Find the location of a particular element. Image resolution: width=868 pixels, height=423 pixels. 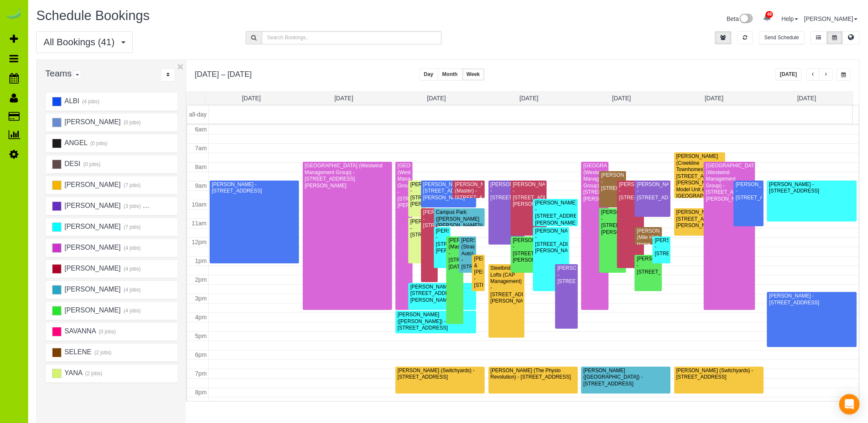

span: 8pm is located at coordinates (201, 392).